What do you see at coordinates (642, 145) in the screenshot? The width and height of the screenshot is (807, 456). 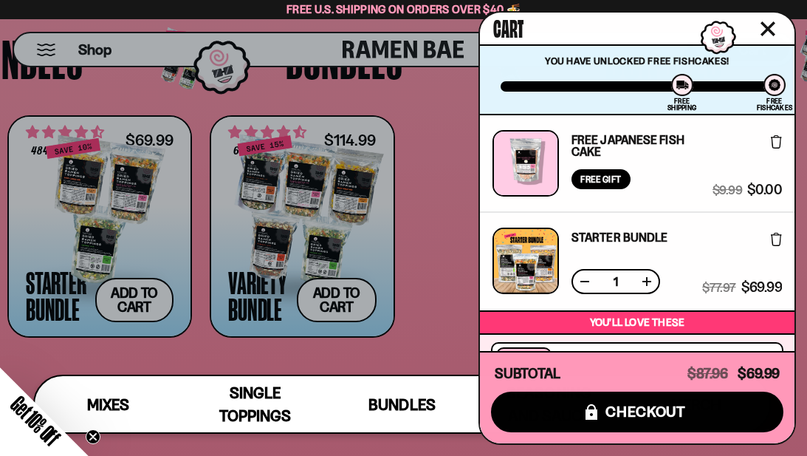 I see `a: Free Japanese Fish Cake` at bounding box center [642, 145].